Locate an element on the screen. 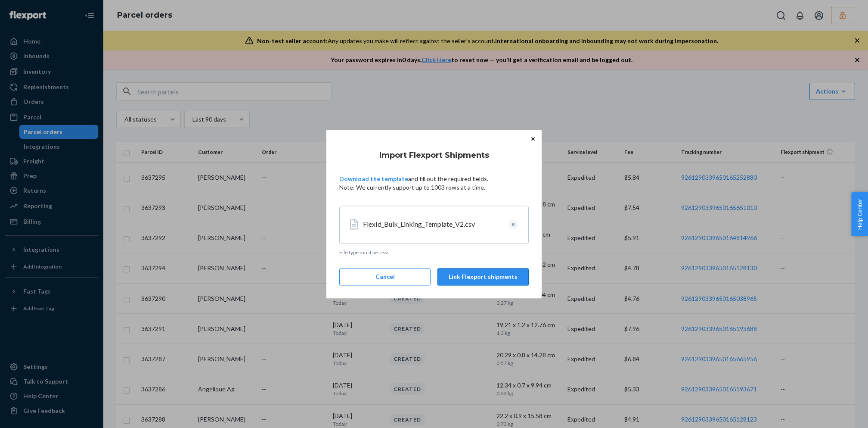 The height and width of the screenshot is (428, 868). button: Clear is located at coordinates (513, 224).